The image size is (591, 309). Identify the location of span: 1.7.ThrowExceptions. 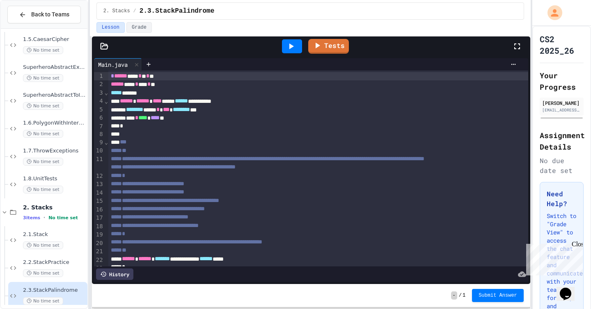
(54, 151).